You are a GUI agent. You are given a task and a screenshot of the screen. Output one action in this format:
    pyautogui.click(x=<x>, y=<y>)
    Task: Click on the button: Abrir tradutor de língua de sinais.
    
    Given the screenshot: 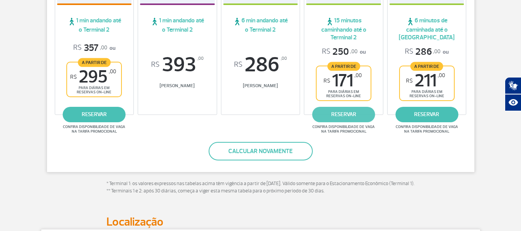 What is the action you would take?
    pyautogui.click(x=512, y=86)
    